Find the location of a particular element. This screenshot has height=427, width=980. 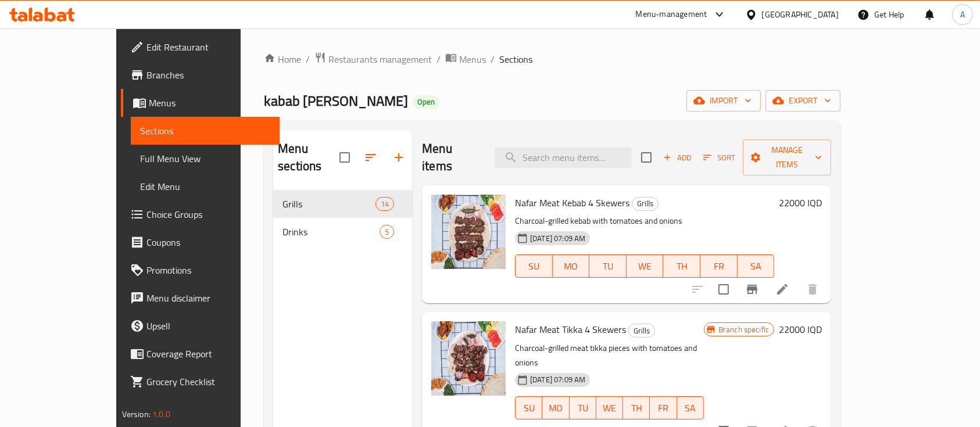

nav: Menu sections is located at coordinates (343, 218).